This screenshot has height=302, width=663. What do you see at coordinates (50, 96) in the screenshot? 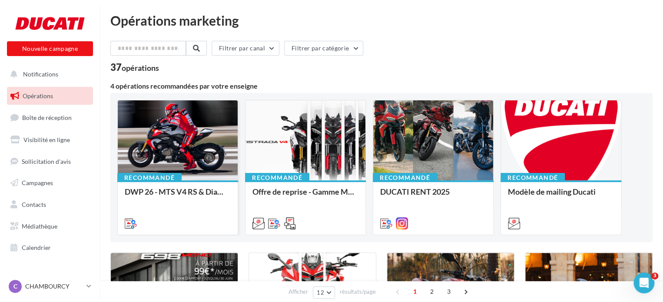
I see `a: Opérations` at bounding box center [50, 96].